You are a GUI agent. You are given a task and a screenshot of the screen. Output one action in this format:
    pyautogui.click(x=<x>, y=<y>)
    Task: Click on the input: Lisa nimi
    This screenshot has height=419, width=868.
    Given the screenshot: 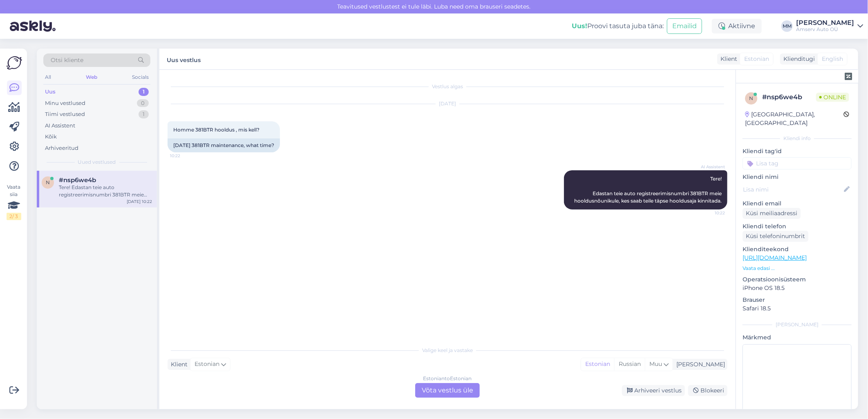 What is the action you would take?
    pyautogui.click(x=792, y=190)
    